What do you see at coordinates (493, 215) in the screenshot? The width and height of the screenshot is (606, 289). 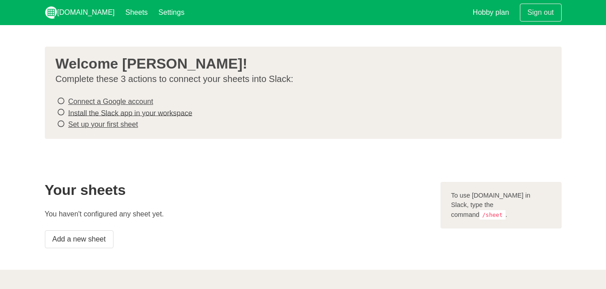 I see `code: /sheet` at bounding box center [493, 215].